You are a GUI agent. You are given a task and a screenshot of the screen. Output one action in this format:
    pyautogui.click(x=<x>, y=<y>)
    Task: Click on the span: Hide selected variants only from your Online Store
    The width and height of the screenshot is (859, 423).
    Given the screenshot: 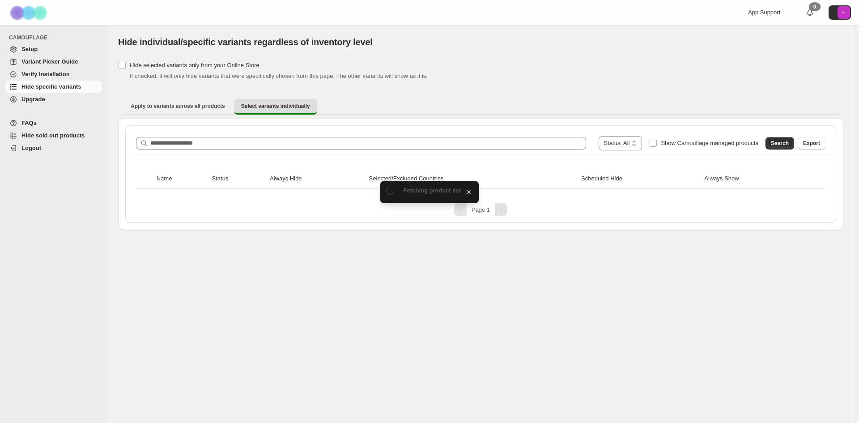 What is the action you would take?
    pyautogui.click(x=195, y=65)
    